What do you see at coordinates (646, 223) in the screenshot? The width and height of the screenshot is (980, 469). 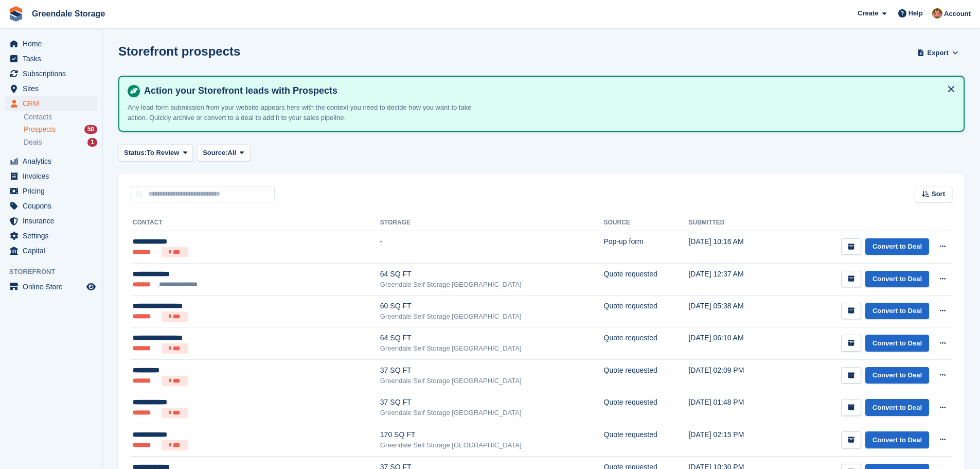 I see `th: Source` at bounding box center [646, 223].